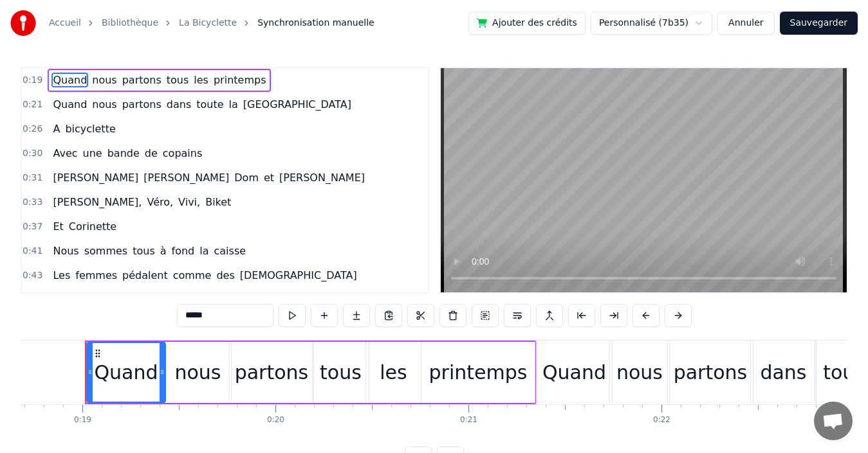 The image size is (868, 453). What do you see at coordinates (130, 24) in the screenshot?
I see `a: Bibliothèque` at bounding box center [130, 24].